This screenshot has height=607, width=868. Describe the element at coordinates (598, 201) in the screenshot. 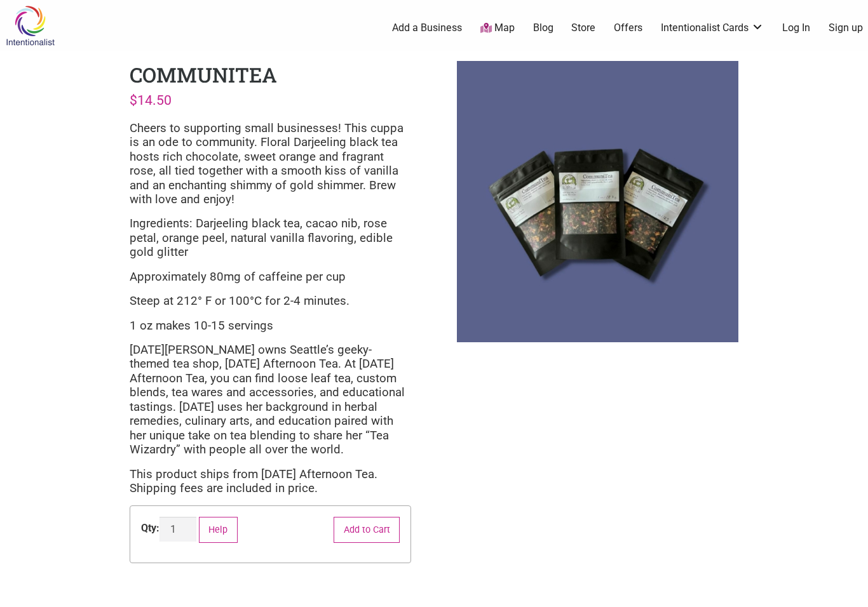

I see `img: CommuniTEA` at that location.